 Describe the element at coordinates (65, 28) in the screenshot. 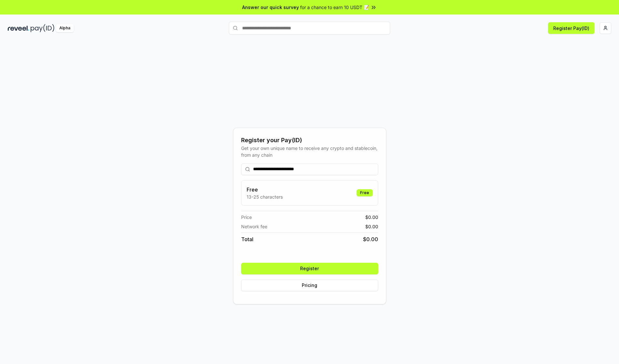

I see `div: Alpha` at that location.